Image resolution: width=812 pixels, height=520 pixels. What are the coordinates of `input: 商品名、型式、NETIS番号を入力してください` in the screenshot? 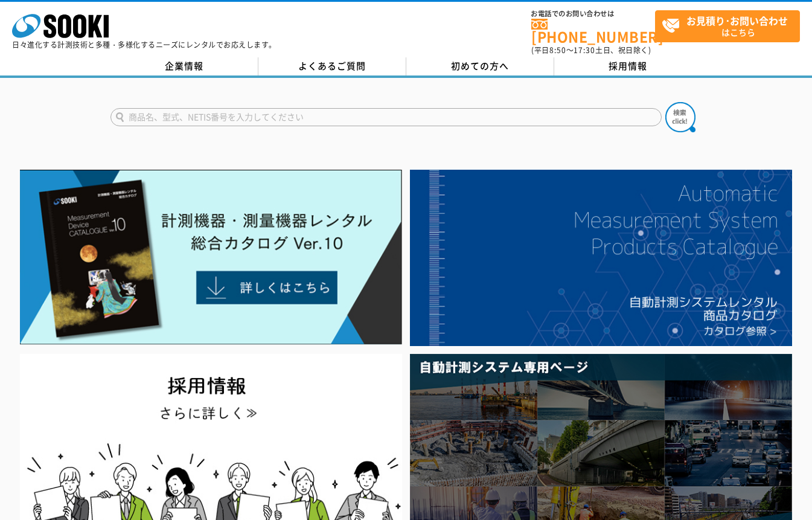 It's located at (386, 117).